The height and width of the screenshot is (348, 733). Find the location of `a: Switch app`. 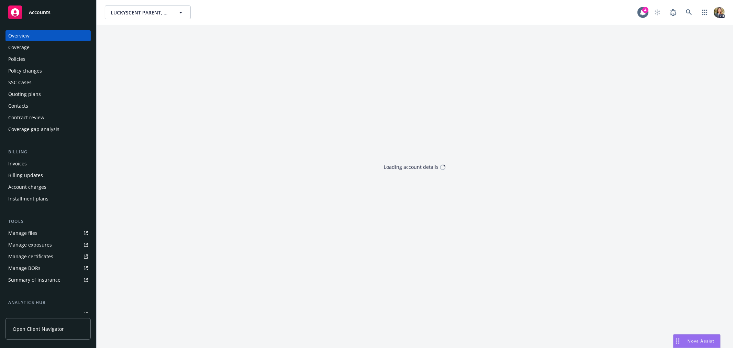

a: Switch app is located at coordinates (705, 12).